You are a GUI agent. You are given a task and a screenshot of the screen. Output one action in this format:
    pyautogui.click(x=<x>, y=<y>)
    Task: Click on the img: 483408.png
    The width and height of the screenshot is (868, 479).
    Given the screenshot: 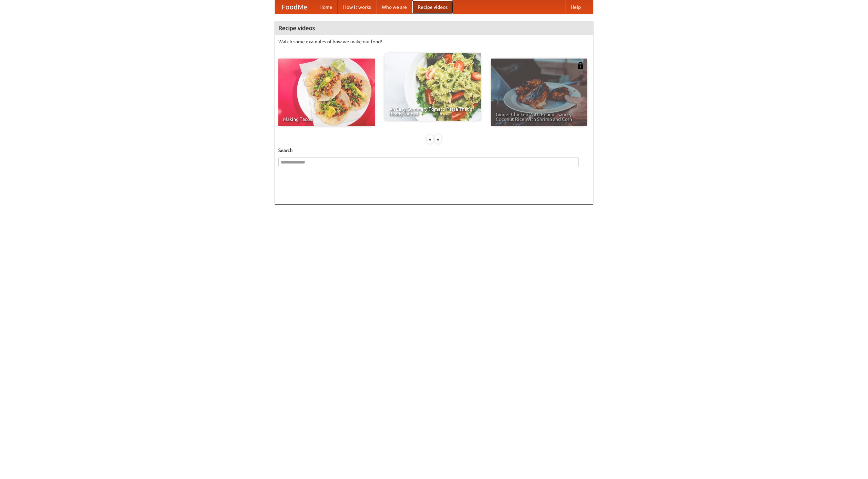 What is the action you would take?
    pyautogui.click(x=580, y=65)
    